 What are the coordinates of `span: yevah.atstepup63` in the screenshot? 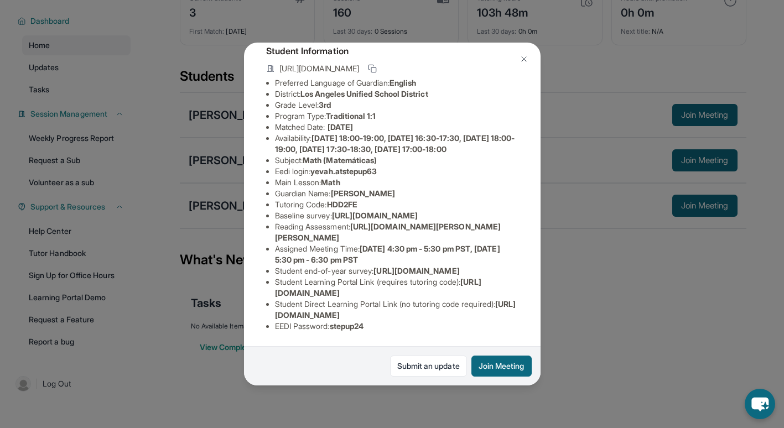 It's located at (344, 171).